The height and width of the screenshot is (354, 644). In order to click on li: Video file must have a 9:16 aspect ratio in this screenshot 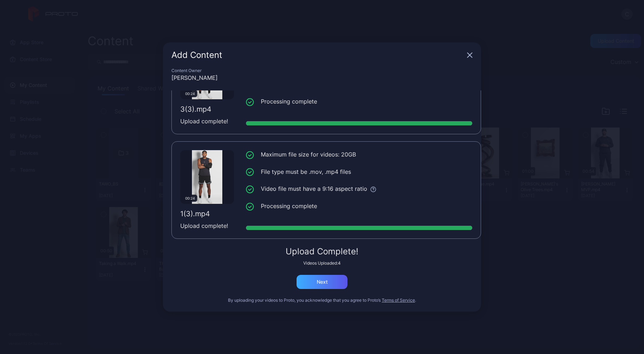, I will do `click(359, 188)`.